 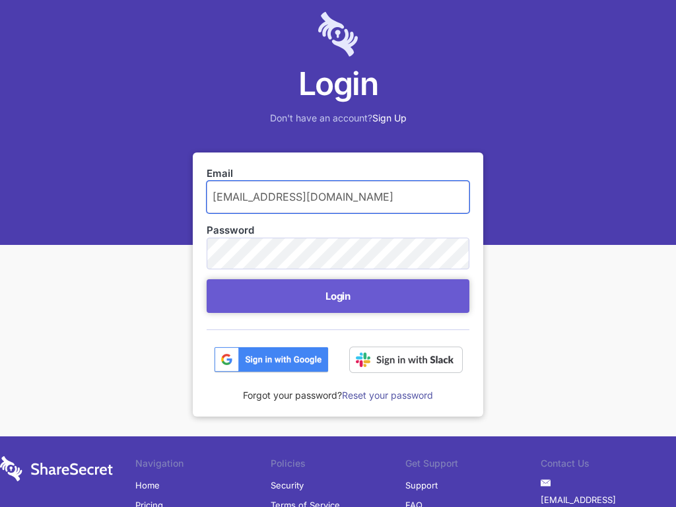 What do you see at coordinates (287, 485) in the screenshot?
I see `a: Security` at bounding box center [287, 485].